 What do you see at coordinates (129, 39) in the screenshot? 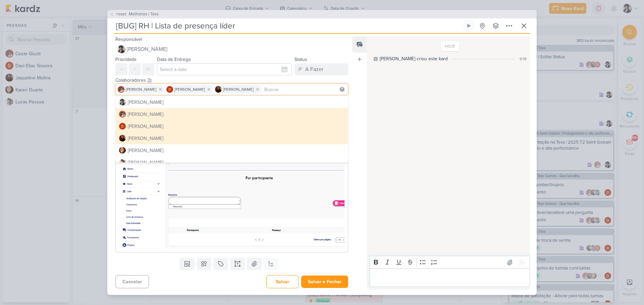
I see `label: Responsável` at bounding box center [129, 39].